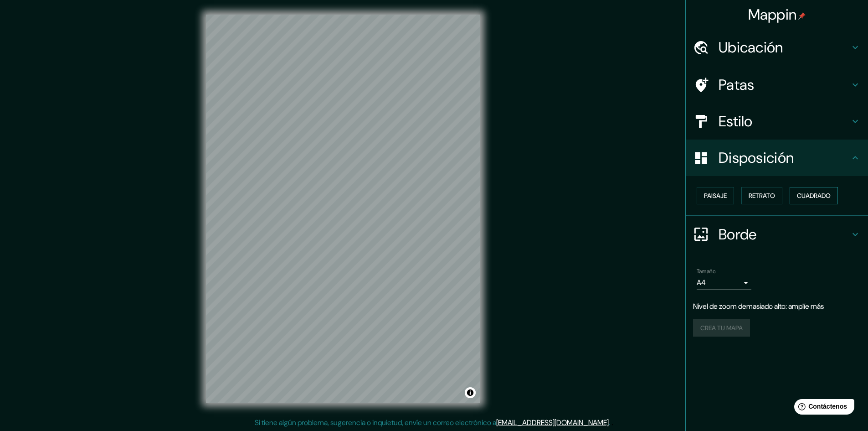 This screenshot has height=431, width=868. What do you see at coordinates (814, 195) in the screenshot?
I see `button: Cuadrado` at bounding box center [814, 195].